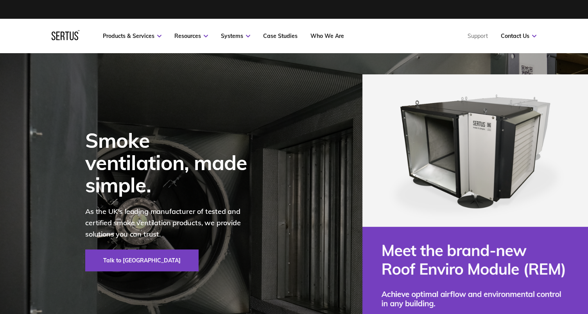 The width and height of the screenshot is (588, 314). Describe the element at coordinates (171, 163) in the screenshot. I see `div: Smoke ventilation, made simple.` at that location.